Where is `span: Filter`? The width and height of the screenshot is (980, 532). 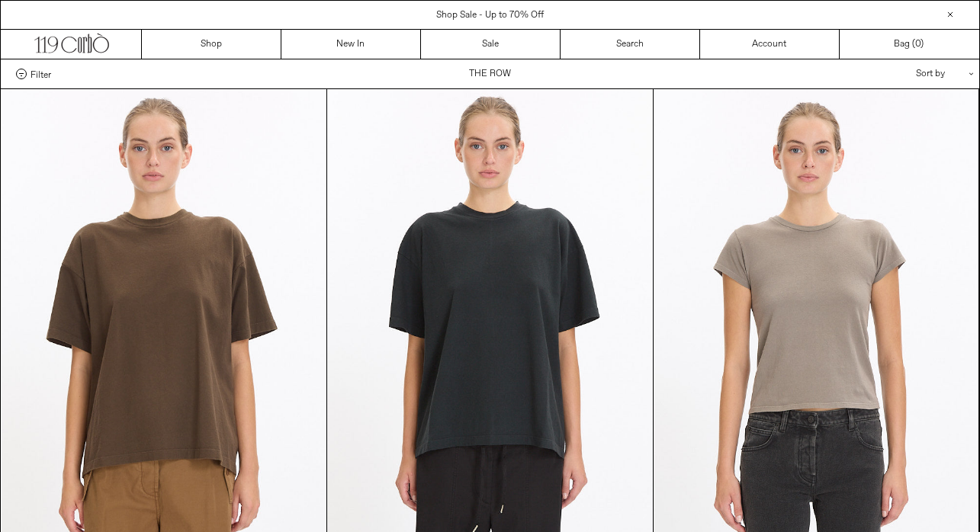
span: Filter is located at coordinates (40, 74).